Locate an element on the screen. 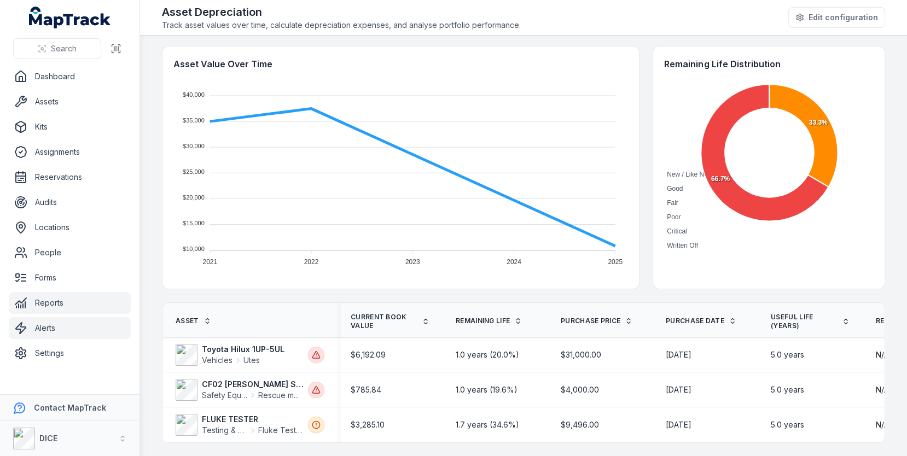  span: $9,496.00 is located at coordinates (580, 425).